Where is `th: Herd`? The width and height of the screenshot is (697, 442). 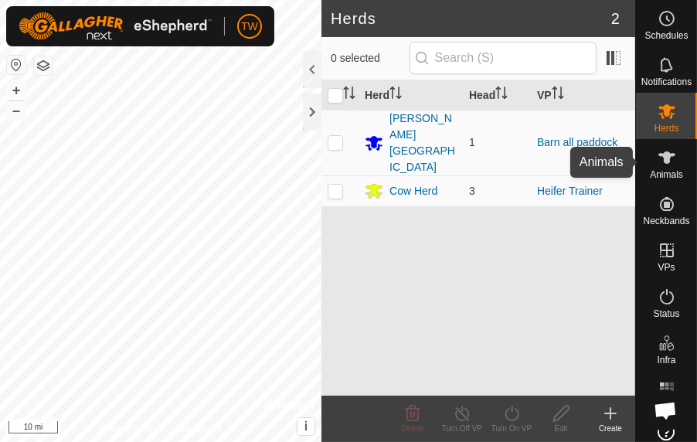 th: Herd is located at coordinates (411, 95).